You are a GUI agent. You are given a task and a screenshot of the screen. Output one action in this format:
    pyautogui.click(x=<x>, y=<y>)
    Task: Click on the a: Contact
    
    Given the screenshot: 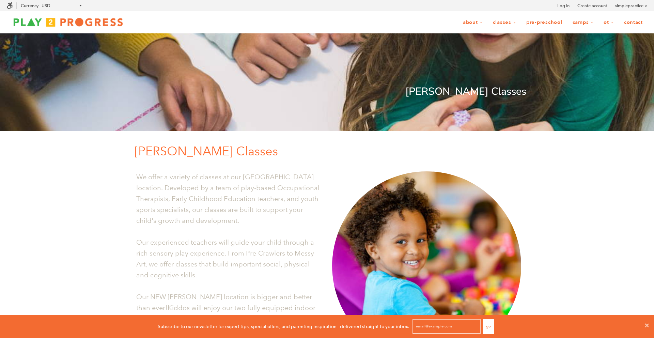 What is the action you would take?
    pyautogui.click(x=633, y=22)
    